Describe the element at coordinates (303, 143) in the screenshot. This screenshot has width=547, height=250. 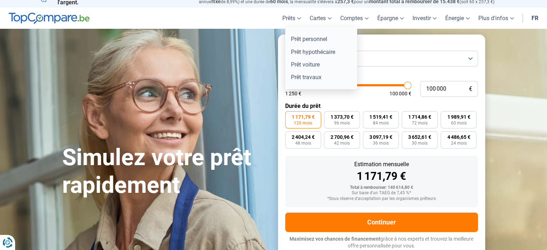
I see `span: 48 mois` at that location.